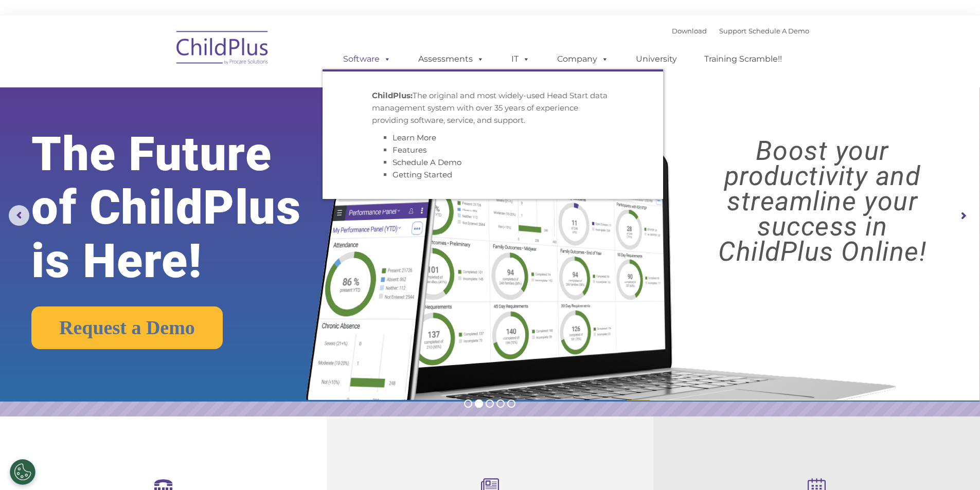 This screenshot has width=980, height=490. What do you see at coordinates (743, 59) in the screenshot?
I see `a: Training Scramble!!` at bounding box center [743, 59].